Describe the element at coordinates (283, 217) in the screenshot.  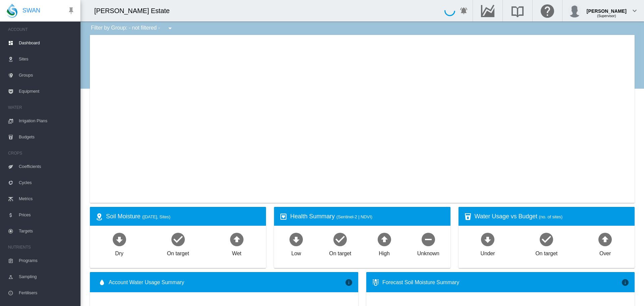
I see `md-icon: icon-heart-box-outline` at that location.